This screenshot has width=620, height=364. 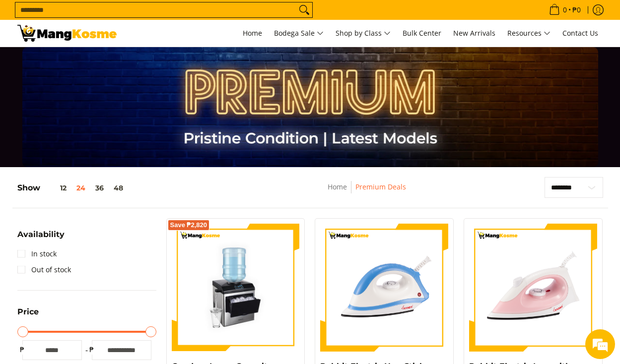 I want to click on h5: Show, so click(x=73, y=188).